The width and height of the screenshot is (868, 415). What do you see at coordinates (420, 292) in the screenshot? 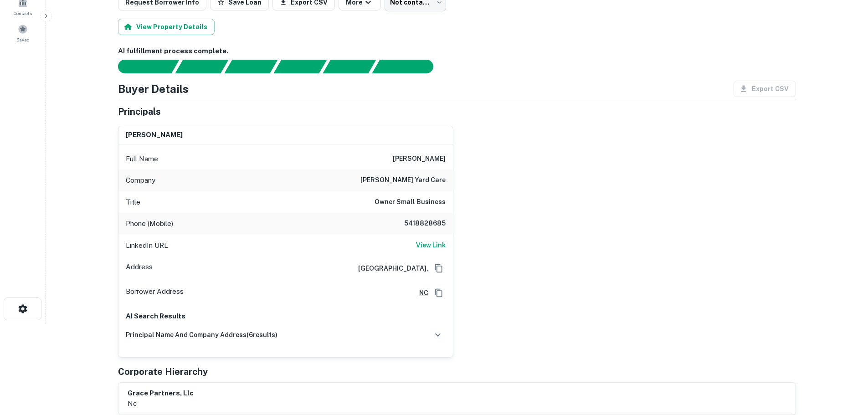
I see `h6: NC` at bounding box center [420, 292].